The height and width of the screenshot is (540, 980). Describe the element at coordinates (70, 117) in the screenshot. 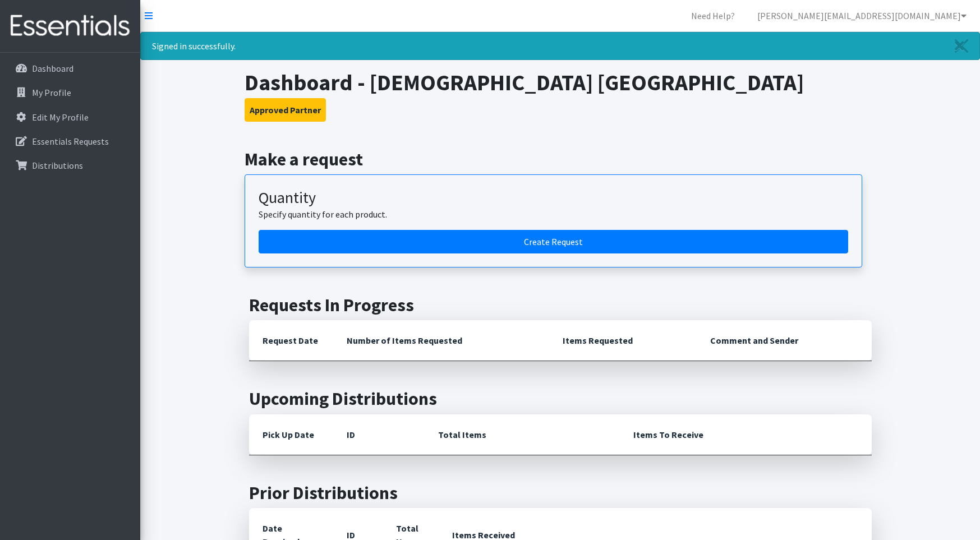

I see `a: Edit My Profile` at that location.